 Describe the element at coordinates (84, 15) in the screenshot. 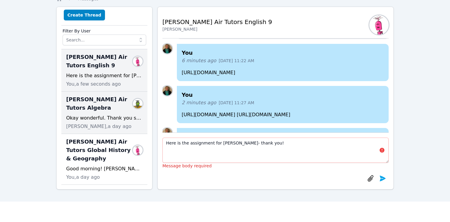

I see `button: Create Thread` at that location.